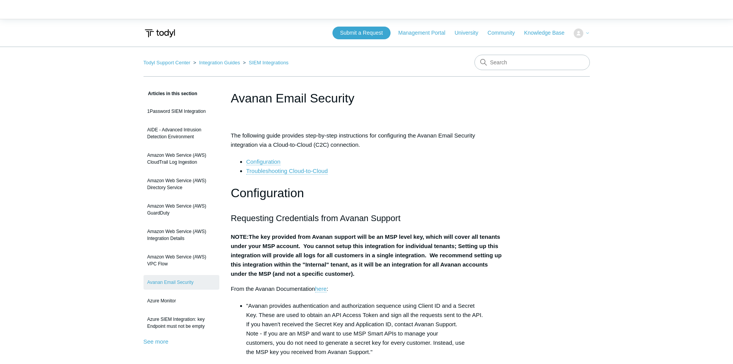  I want to click on a: Configuration, so click(263, 162).